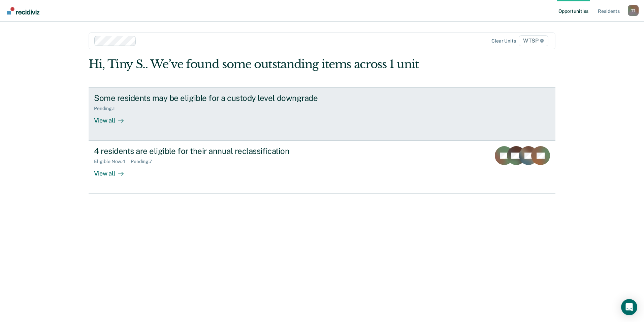 The height and width of the screenshot is (322, 644). I want to click on div: 4 residents are eligible for their annual reclassification, so click(212, 151).